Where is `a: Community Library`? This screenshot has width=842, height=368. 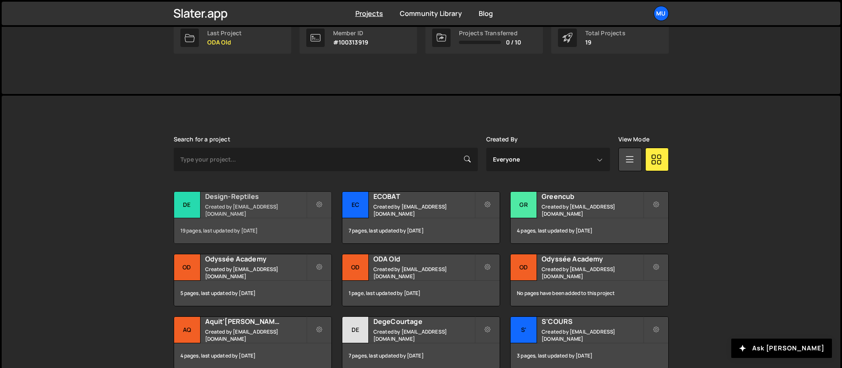
a: Community Library is located at coordinates (431, 13).